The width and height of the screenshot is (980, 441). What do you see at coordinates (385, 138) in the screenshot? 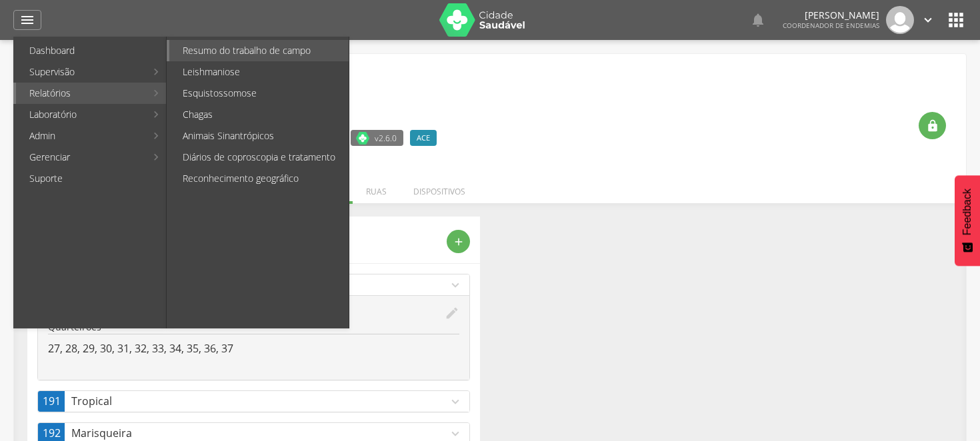
I see `span: v2.6.0` at bounding box center [385, 138].